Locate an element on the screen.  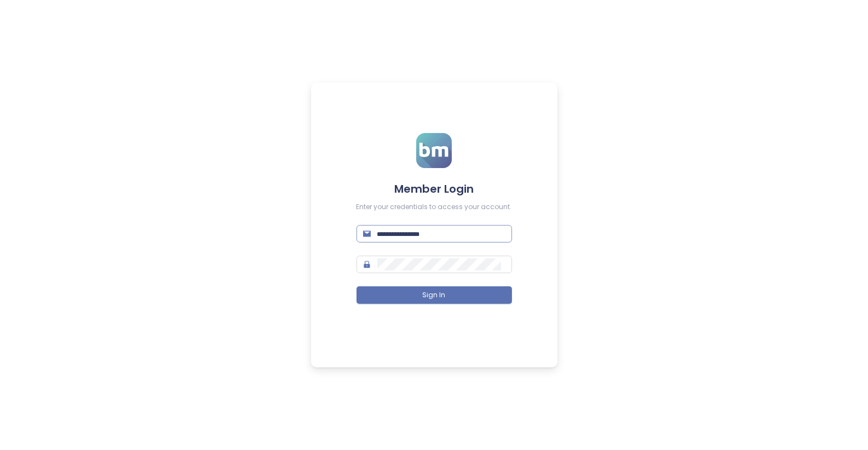
div: Enter your credentials to access your account. is located at coordinates (434, 207).